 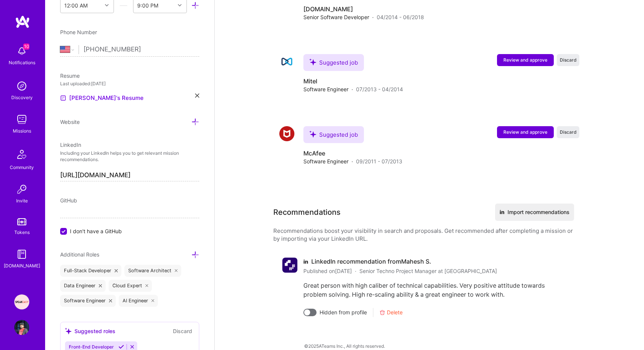 I want to click on div: Missions, so click(x=22, y=130).